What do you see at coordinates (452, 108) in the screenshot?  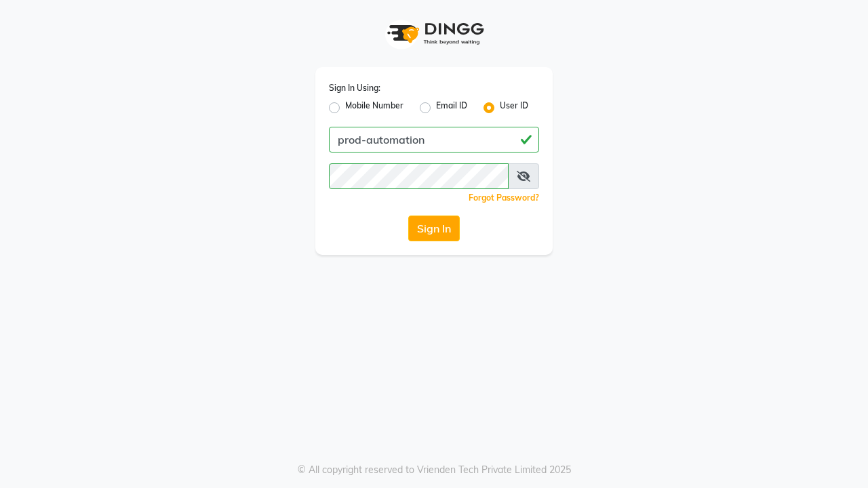 I see `label: Email ID` at bounding box center [452, 108].